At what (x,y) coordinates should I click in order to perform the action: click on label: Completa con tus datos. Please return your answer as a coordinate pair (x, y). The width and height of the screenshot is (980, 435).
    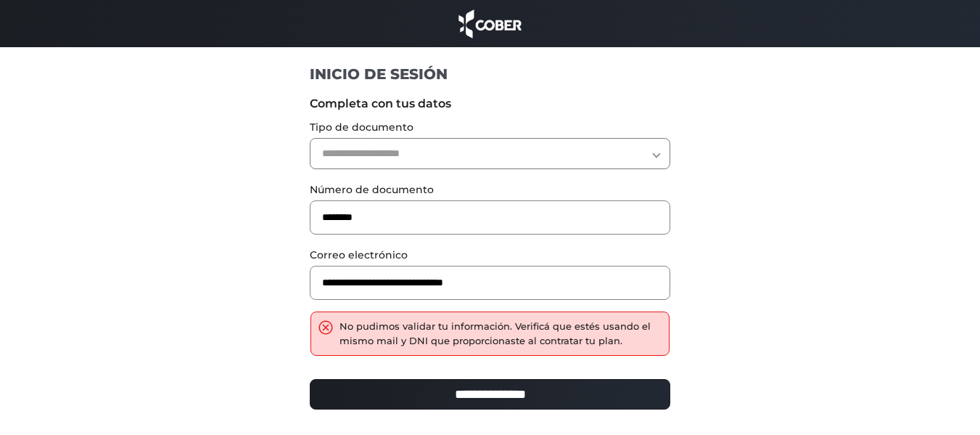
    Looking at the image, I should click on (490, 104).